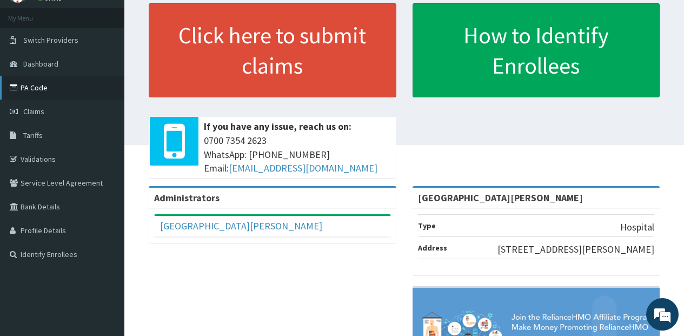 This screenshot has height=336, width=684. I want to click on b: If you have any issue, reach us on:, so click(277, 126).